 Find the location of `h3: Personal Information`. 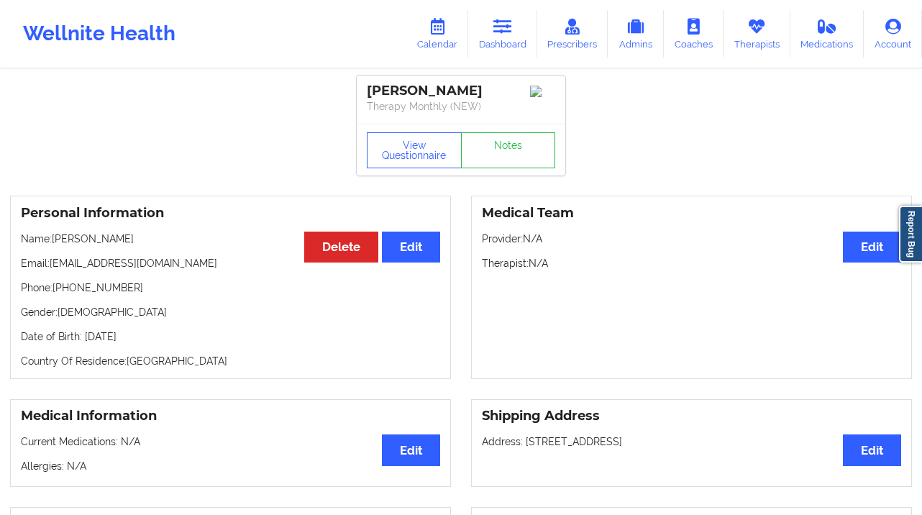

h3: Personal Information is located at coordinates (230, 213).